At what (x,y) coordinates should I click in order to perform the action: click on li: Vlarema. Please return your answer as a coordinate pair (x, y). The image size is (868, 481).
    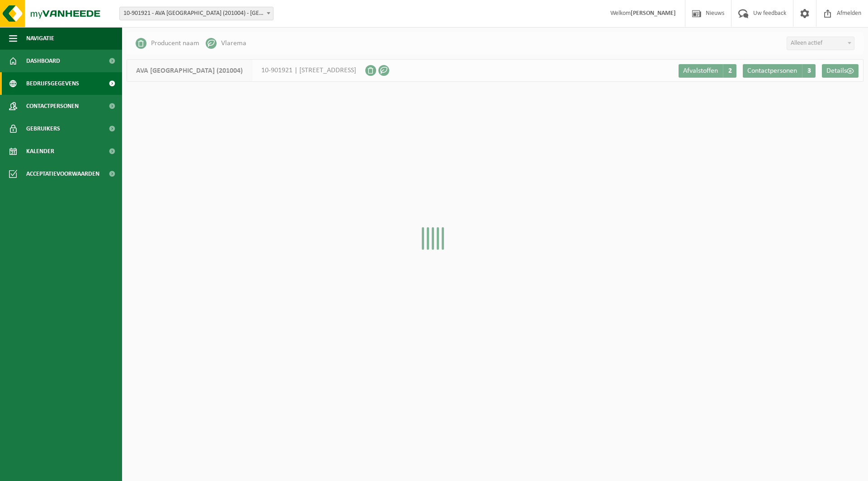
    Looking at the image, I should click on (226, 44).